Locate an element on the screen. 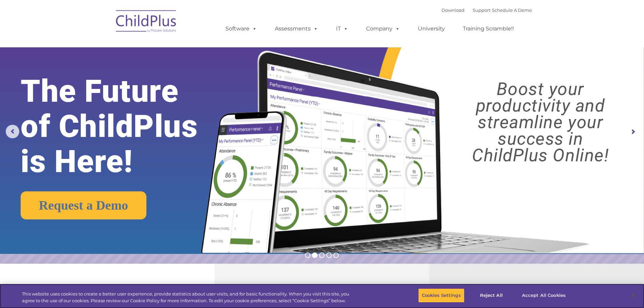 This screenshot has width=644, height=308. a: Training Scramble!! is located at coordinates (488, 29).